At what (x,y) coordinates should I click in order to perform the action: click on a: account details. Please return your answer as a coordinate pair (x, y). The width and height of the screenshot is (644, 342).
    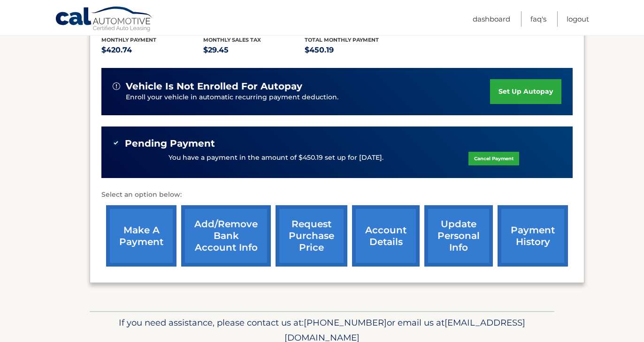
    Looking at the image, I should click on (386, 236).